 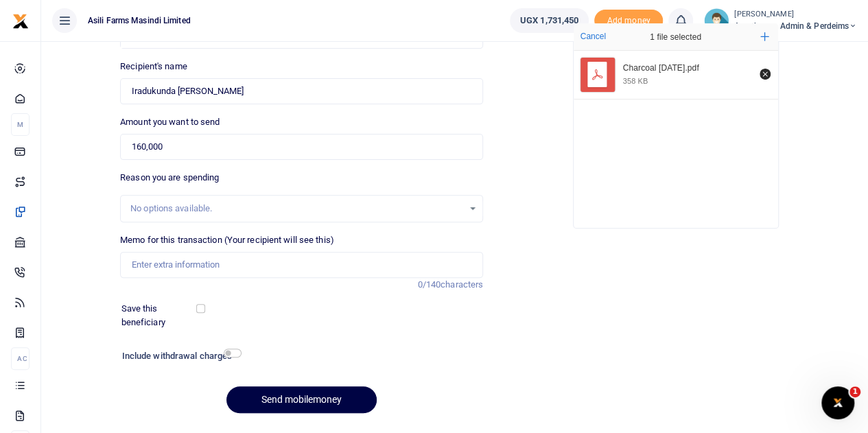 What do you see at coordinates (430, 284) in the screenshot?
I see `span: 0/140` at bounding box center [430, 284].